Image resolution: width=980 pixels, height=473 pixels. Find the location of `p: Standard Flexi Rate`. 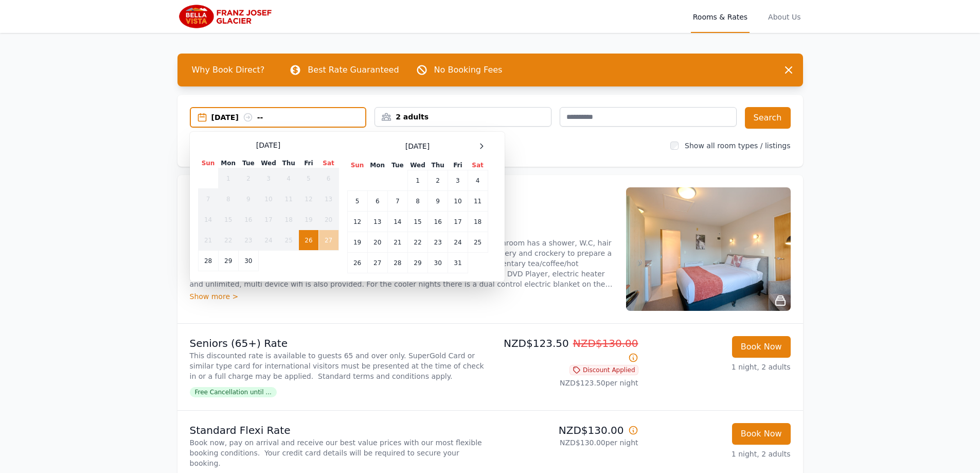

p: Standard Flexi Rate is located at coordinates (338, 430).